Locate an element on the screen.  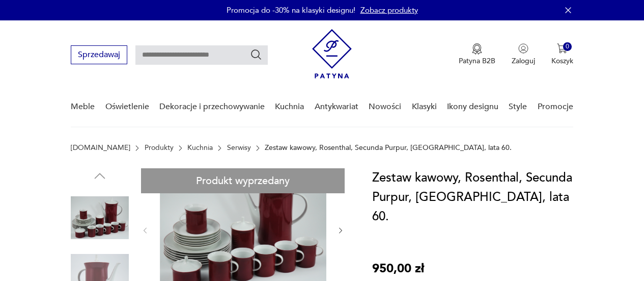
a: Meble is located at coordinates (83, 106).